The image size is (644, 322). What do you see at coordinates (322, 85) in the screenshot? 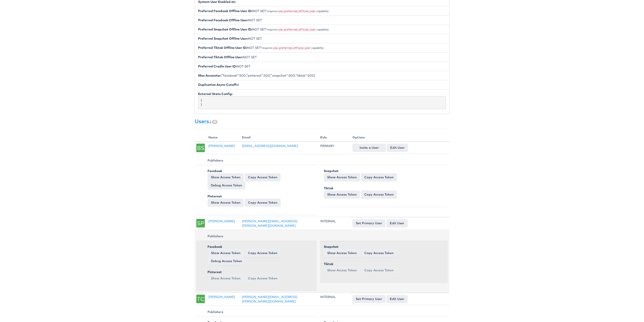
I see `li: 6` at bounding box center [322, 85].